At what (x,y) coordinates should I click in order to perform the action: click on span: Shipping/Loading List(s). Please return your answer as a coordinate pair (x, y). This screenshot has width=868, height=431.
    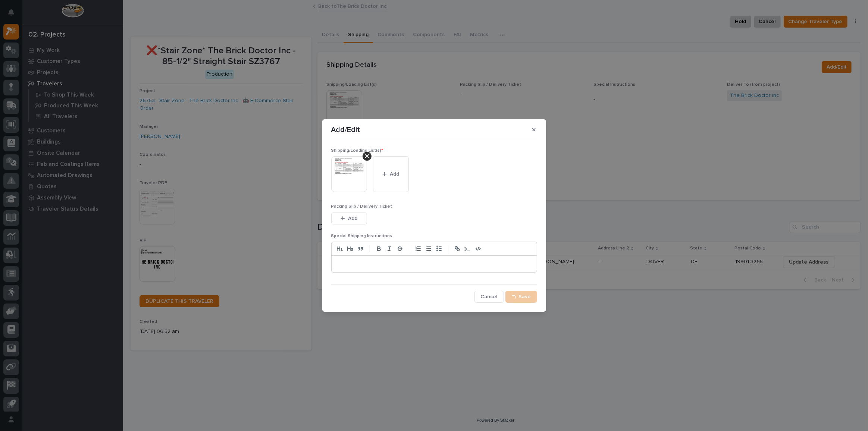
    Looking at the image, I should click on (357, 151).